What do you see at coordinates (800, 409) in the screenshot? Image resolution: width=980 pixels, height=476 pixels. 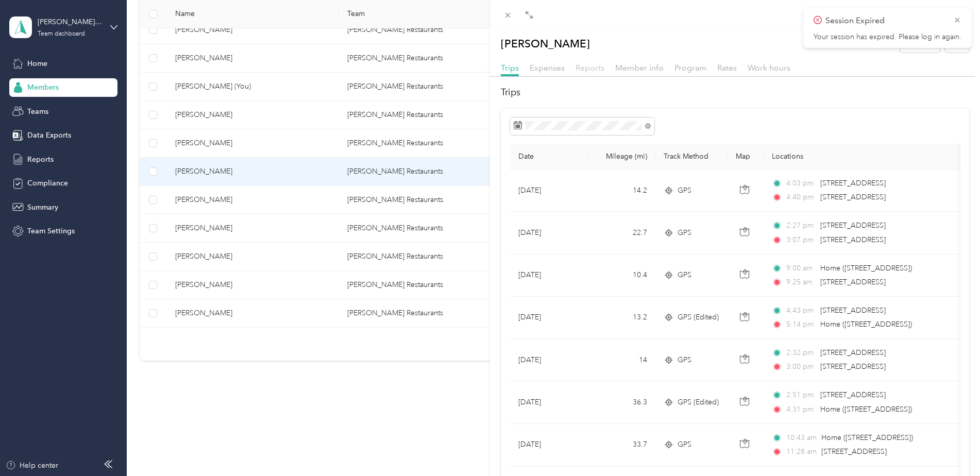 I see `span: 4:31 pm` at bounding box center [800, 409].